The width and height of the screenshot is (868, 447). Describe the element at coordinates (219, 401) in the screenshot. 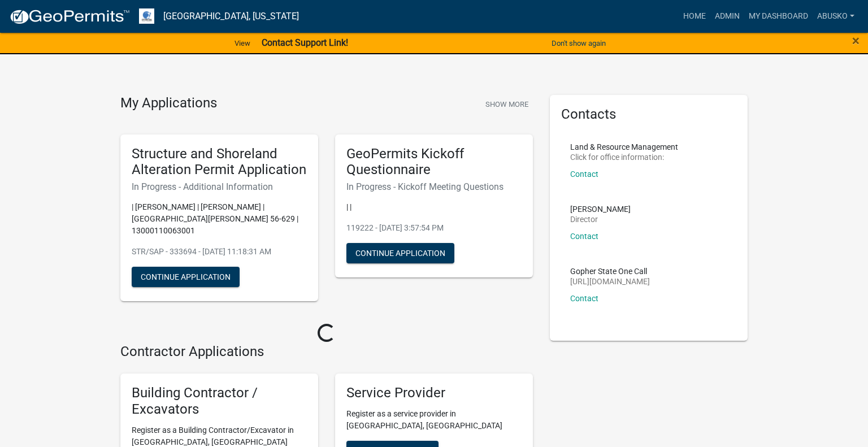

I see `h5: Building Contractor / Excavators` at that location.